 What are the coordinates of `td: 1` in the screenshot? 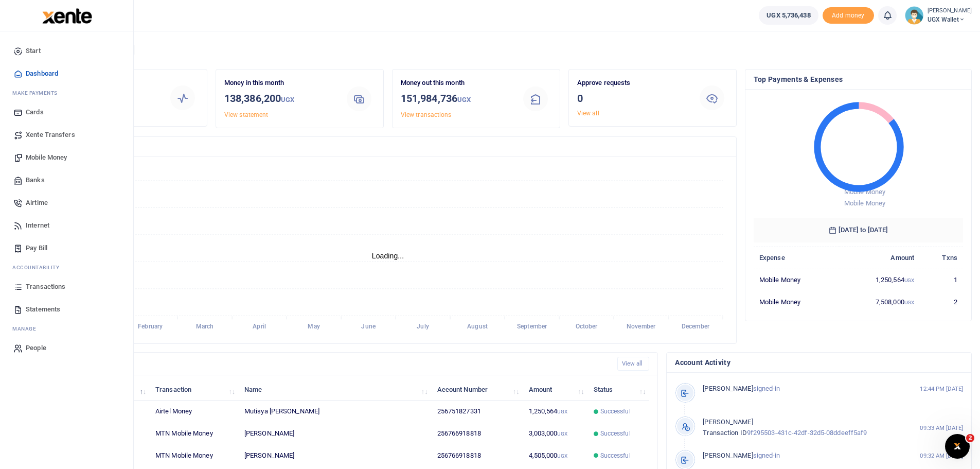 It's located at (941, 280).